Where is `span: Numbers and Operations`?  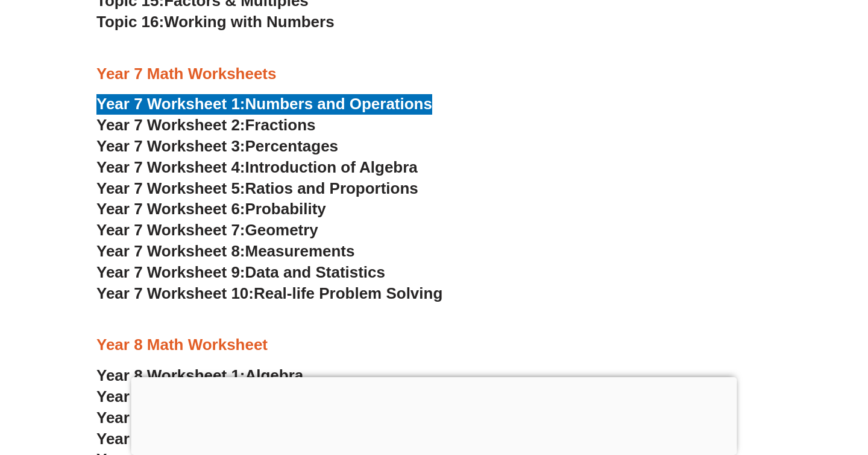
span: Numbers and Operations is located at coordinates (338, 104).